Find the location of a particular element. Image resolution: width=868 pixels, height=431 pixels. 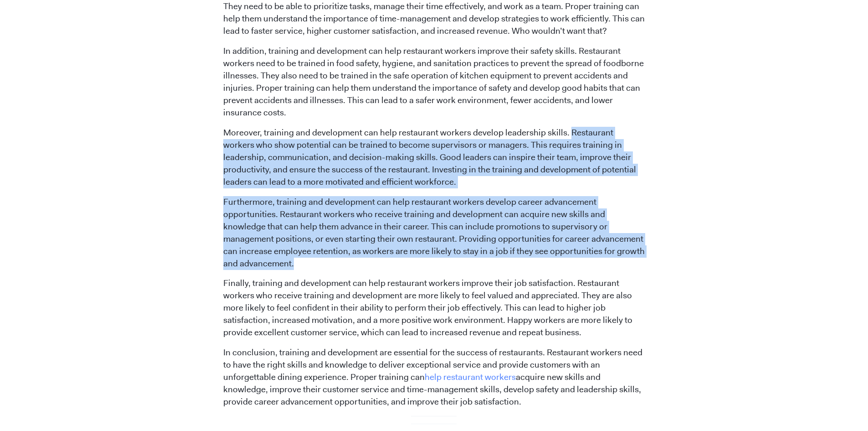

p: In addition, training and development can help restaurant workers improve their safety skills. Re... is located at coordinates (434, 82).